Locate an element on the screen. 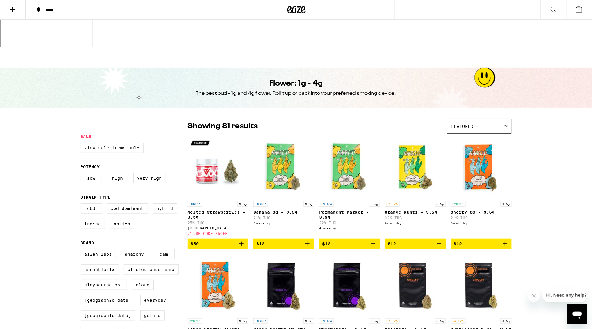 This screenshot has height=329, width=592. a: Open page for Permanent Marker - 3.5g from Anarchy is located at coordinates (349, 187).